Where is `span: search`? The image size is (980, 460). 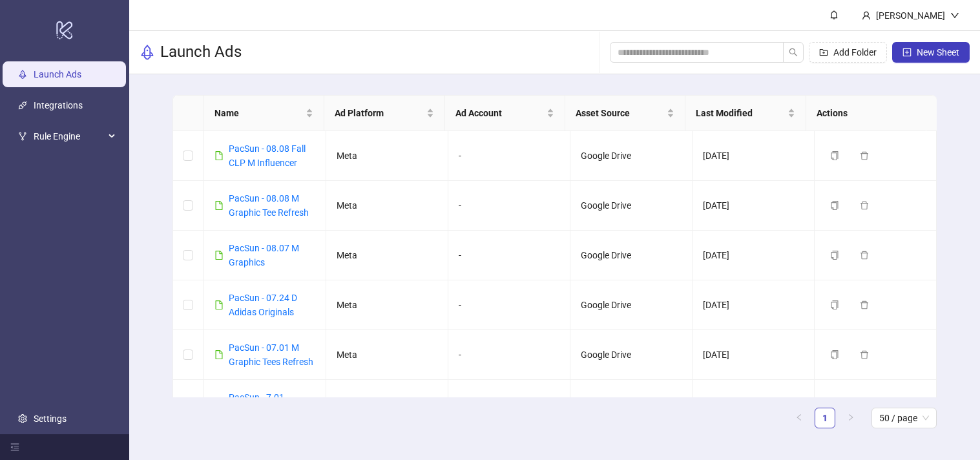
span: search is located at coordinates (793, 52).